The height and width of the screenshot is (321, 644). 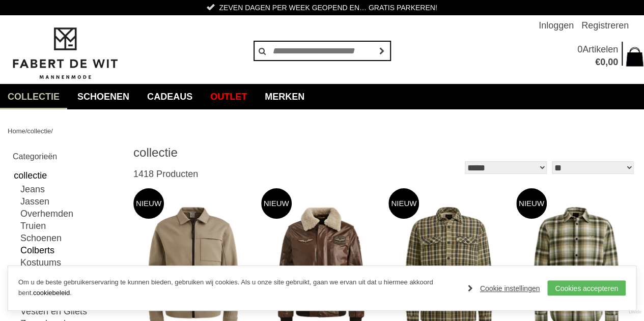 I want to click on a: Cadeaus, so click(x=170, y=97).